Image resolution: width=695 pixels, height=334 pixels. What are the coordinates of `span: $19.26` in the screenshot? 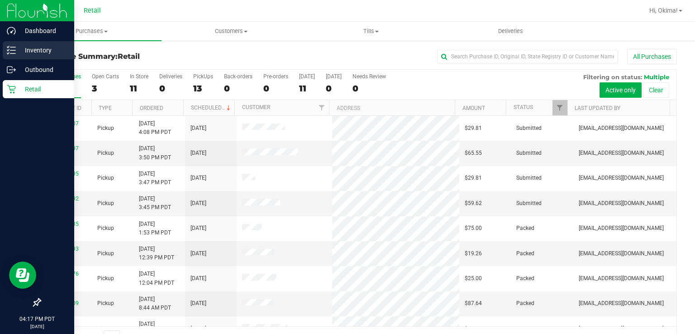 It's located at (474, 254).